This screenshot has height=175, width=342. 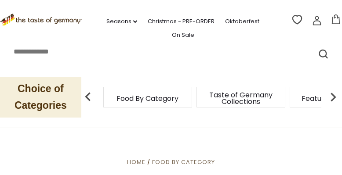 What do you see at coordinates (241, 98) in the screenshot?
I see `span: Taste of Germany Collections` at bounding box center [241, 98].